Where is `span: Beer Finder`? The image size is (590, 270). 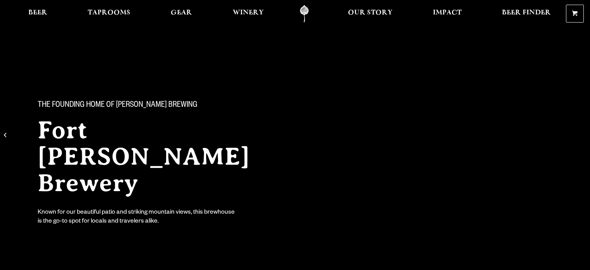 span: Beer Finder is located at coordinates (527, 13).